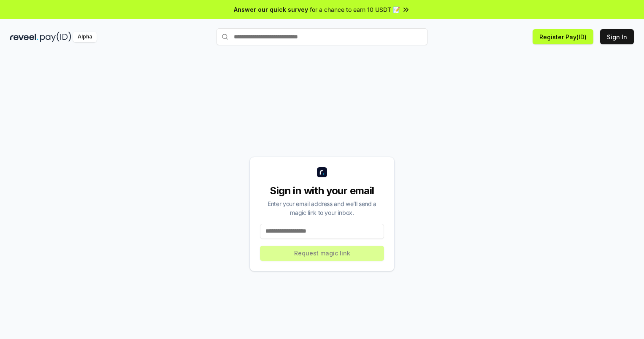 The width and height of the screenshot is (644, 339). I want to click on span: Answer our quick survey, so click(270, 9).